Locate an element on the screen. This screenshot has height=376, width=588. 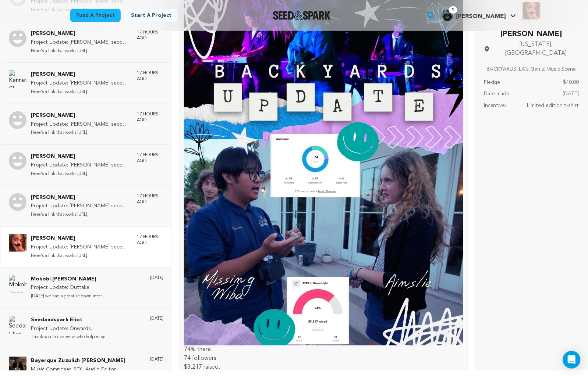
p: Project Update: Outtake! is located at coordinates (68, 288).